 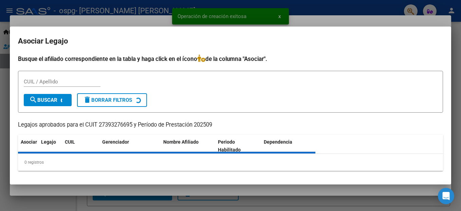 What do you see at coordinates (29, 142) in the screenshot?
I see `span: Asociar` at bounding box center [29, 142].